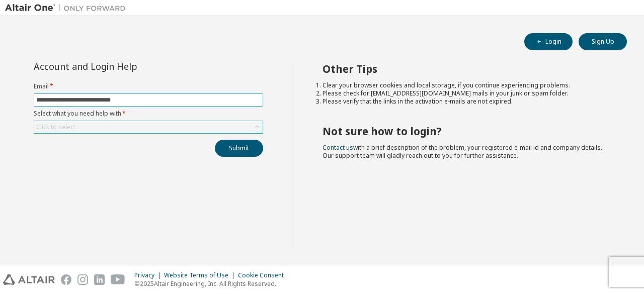 Image resolution: width=644 pixels, height=294 pixels. I want to click on p: © 2025 Altair Engineering, Inc. All Rights Reserved., so click(212, 283).